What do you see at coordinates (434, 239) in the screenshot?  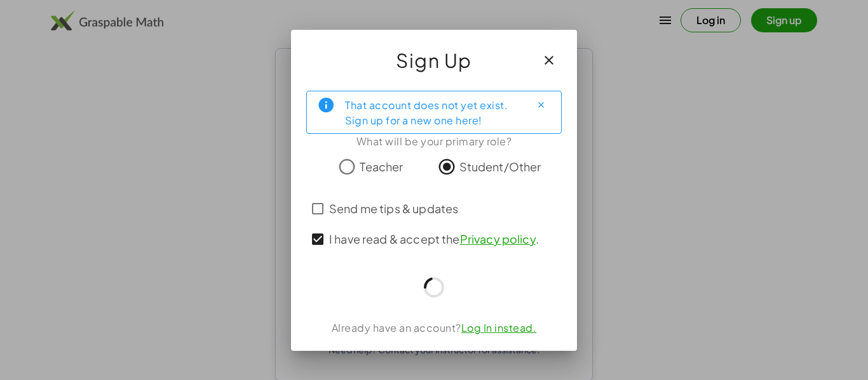 I see `span: I have read & accept the .` at bounding box center [434, 239].